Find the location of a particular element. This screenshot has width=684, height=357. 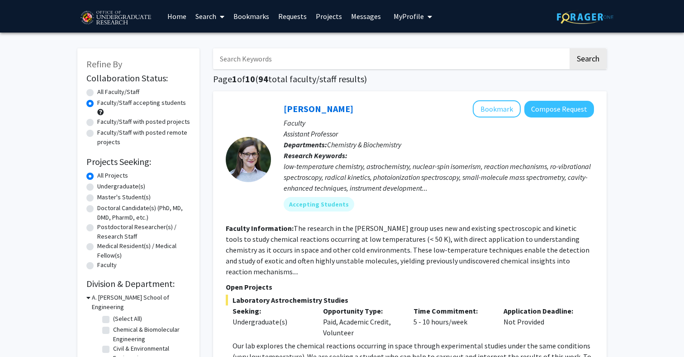

h2: Collaboration Status: is located at coordinates (138, 78).